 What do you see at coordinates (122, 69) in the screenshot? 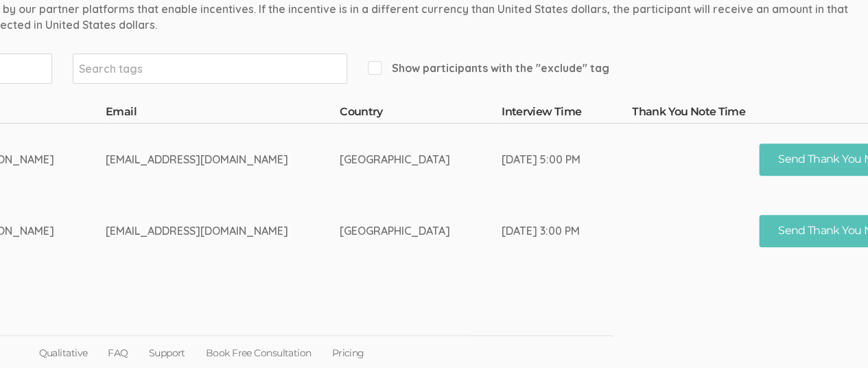
I see `input: Search tags` at bounding box center [122, 69].